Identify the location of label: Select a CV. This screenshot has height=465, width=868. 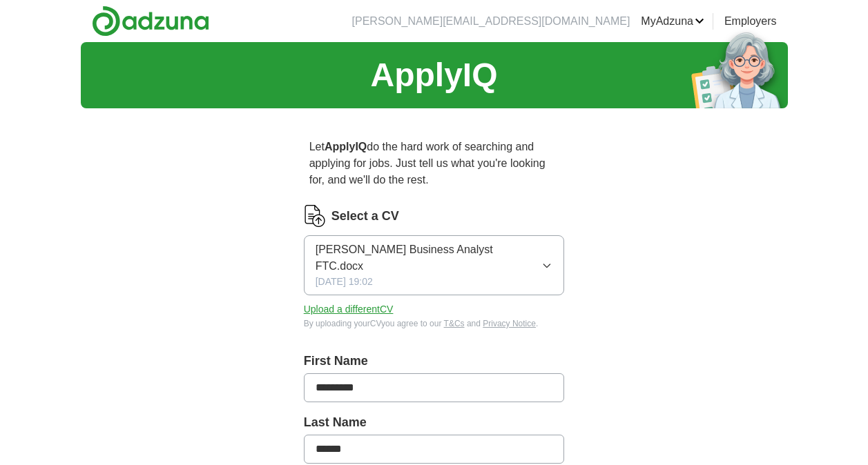
(366, 216).